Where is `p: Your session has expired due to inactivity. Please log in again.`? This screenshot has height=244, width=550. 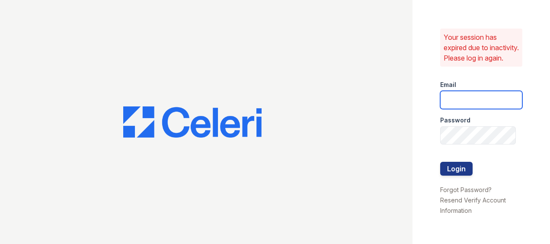
p: Your session has expired due to inactivity. Please log in again. is located at coordinates (481, 48).